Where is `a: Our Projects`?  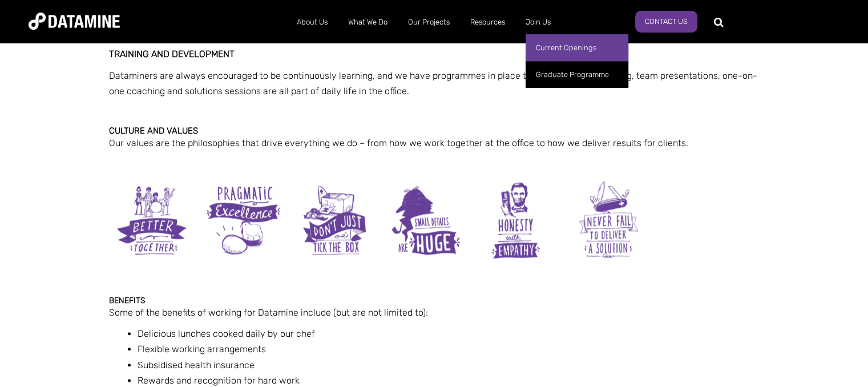
a: Our Projects is located at coordinates (429, 23).